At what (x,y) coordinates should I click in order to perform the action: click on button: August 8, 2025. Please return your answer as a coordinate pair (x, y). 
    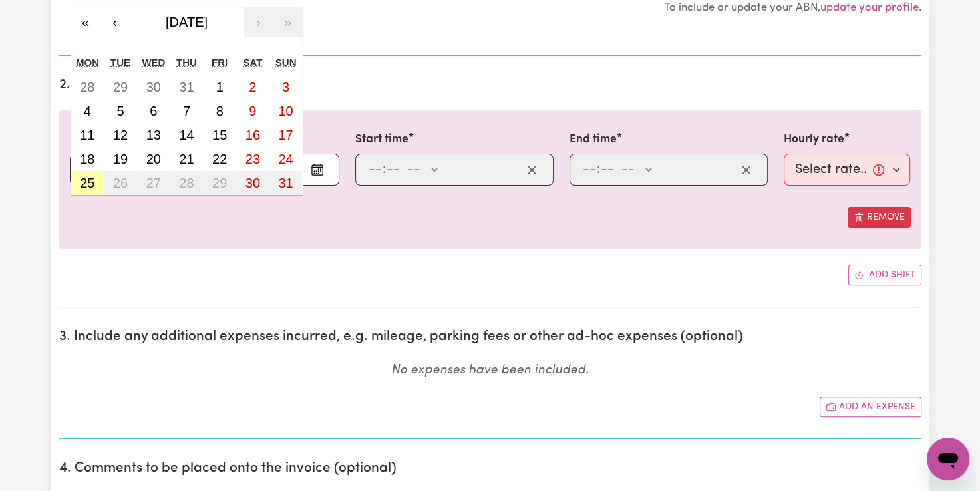
    Looking at the image, I should click on (219, 111).